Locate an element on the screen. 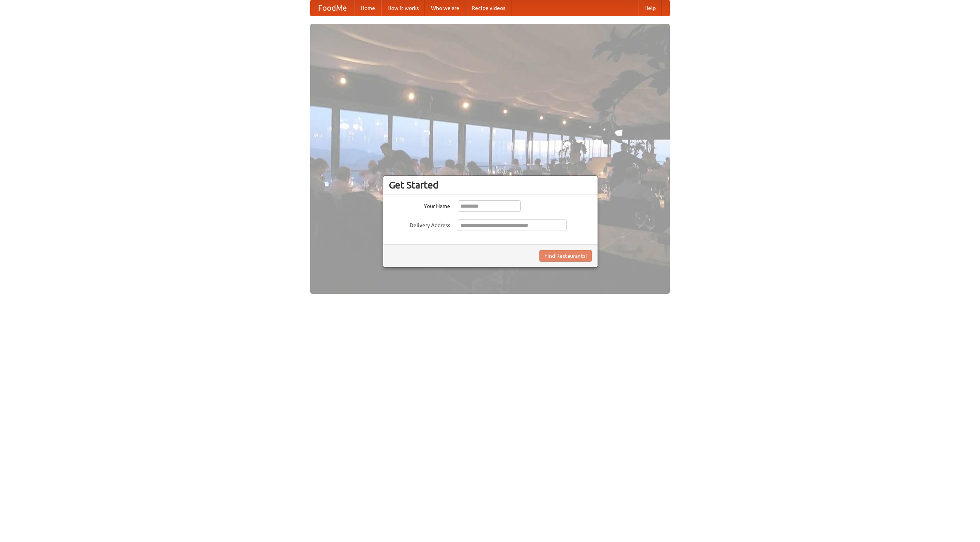 The width and height of the screenshot is (980, 542). a: How it works is located at coordinates (403, 8).